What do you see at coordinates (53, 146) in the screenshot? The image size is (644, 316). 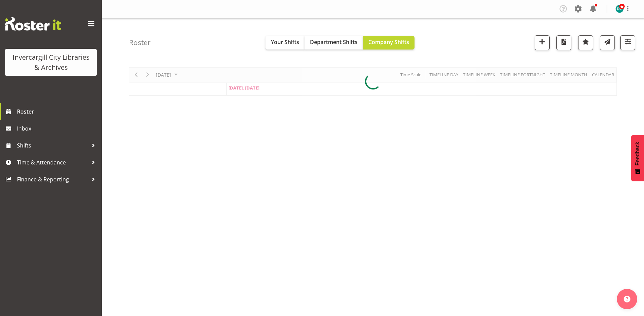 I see `span: Shifts` at bounding box center [53, 146].